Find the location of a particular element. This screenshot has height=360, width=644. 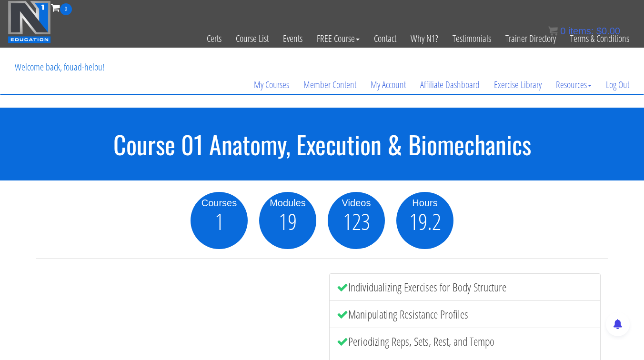

span: 19 is located at coordinates (288, 221).